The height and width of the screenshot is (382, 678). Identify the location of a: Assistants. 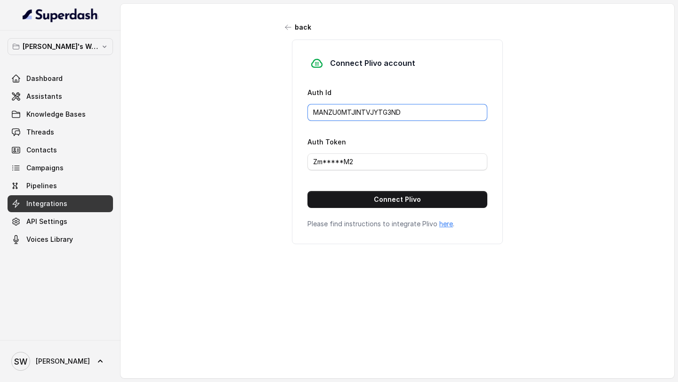
(60, 97).